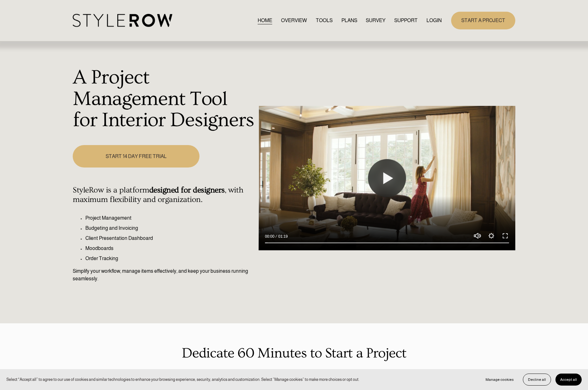 Image resolution: width=588 pixels, height=390 pixels. Describe the element at coordinates (170, 239) in the screenshot. I see `p: Client Presentation Dashboard` at that location.